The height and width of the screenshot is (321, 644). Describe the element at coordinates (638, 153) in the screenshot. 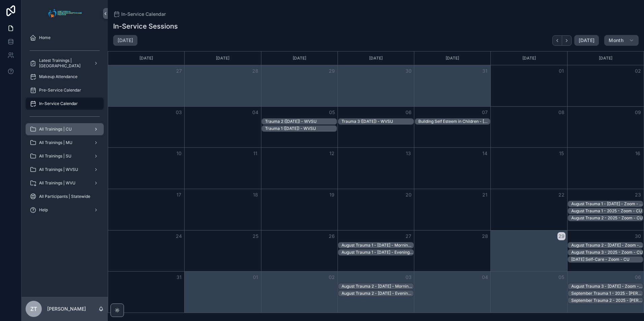

I see `button: 16` at that location.